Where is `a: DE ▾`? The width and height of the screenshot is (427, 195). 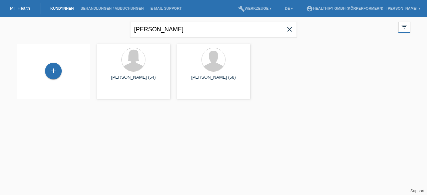
a: DE ▾ is located at coordinates (289, 8).